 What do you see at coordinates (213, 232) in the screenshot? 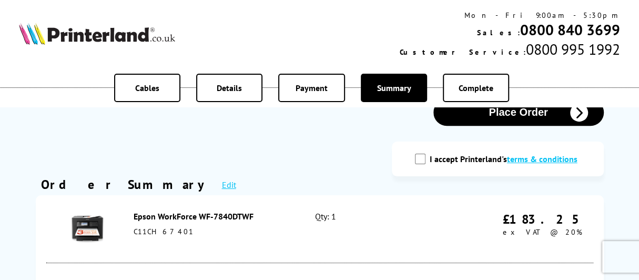
I see `div: C11CH67401` at bounding box center [213, 232].